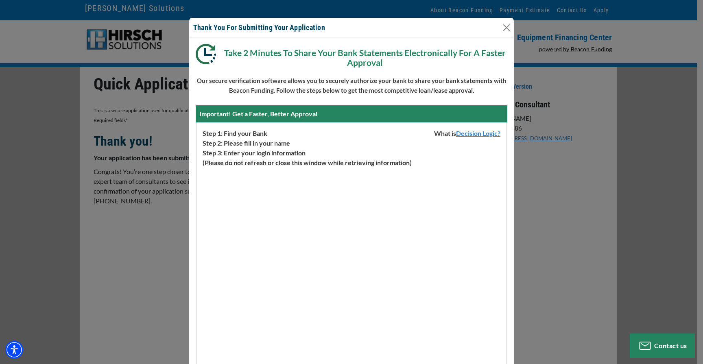 The width and height of the screenshot is (703, 364). I want to click on p: Step 3: Enter your login information, so click(351, 153).